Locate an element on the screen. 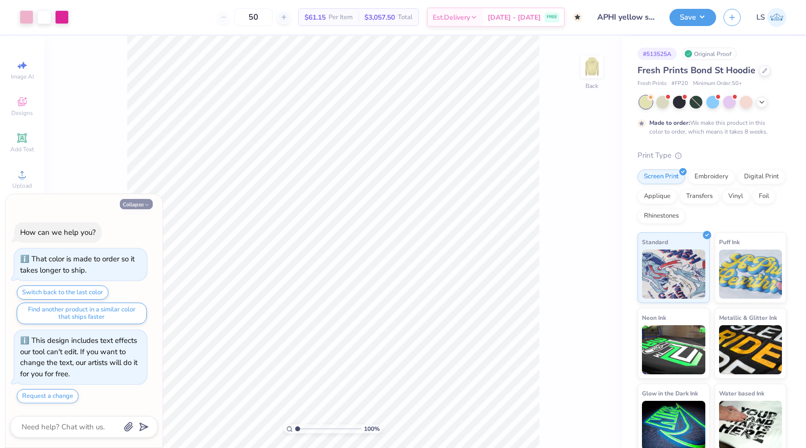 This screenshot has height=448, width=806. a: LS is located at coordinates (771, 17).